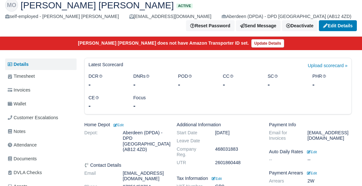 This screenshot has height=186, width=362. Describe the element at coordinates (218, 178) in the screenshot. I see `h6: Tax Information` at that location.